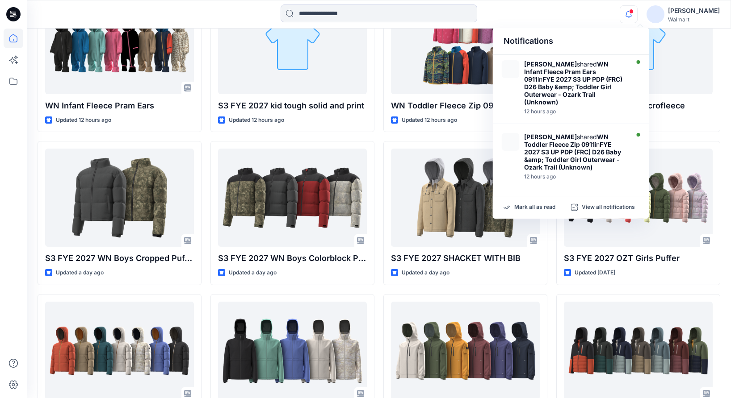 The width and height of the screenshot is (731, 398). What do you see at coordinates (465, 106) in the screenshot?
I see `p: WN Toddler Fleece Zip 0911` at bounding box center [465, 106].